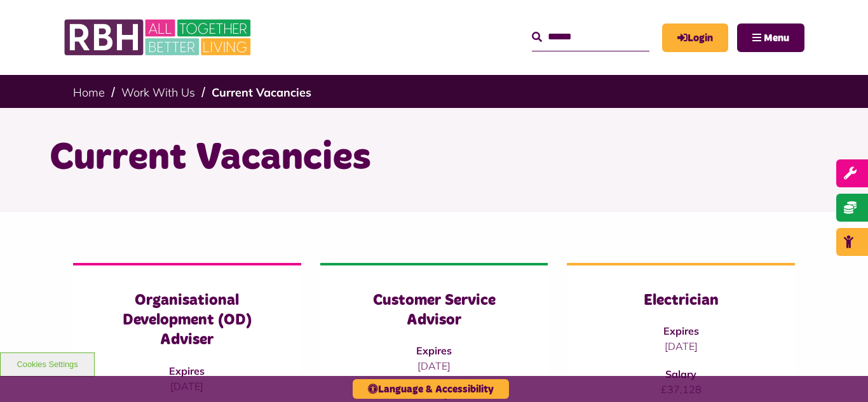 The image size is (868, 402). What do you see at coordinates (681, 374) in the screenshot?
I see `strong: Salary` at bounding box center [681, 374].